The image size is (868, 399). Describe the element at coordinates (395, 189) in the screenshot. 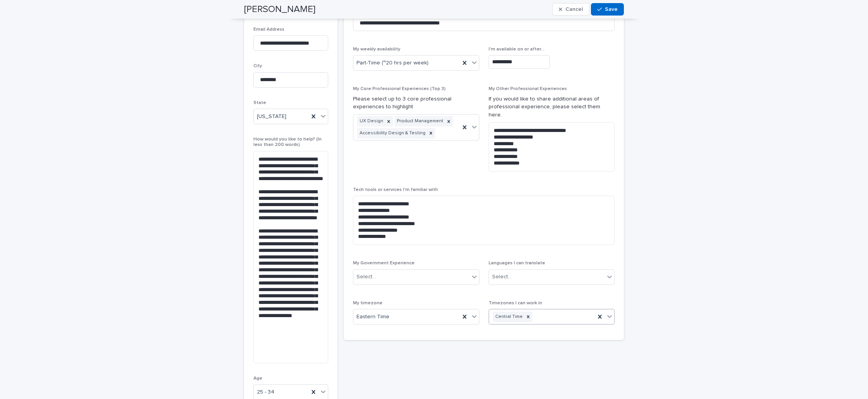

I see `span: Tech tools or services I'm familiar with` at that location.